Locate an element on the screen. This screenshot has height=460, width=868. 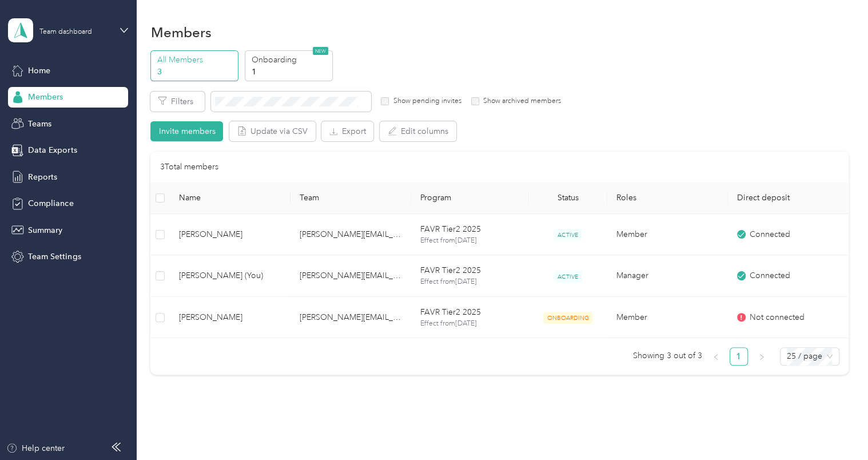
th: Name is located at coordinates (230, 198).